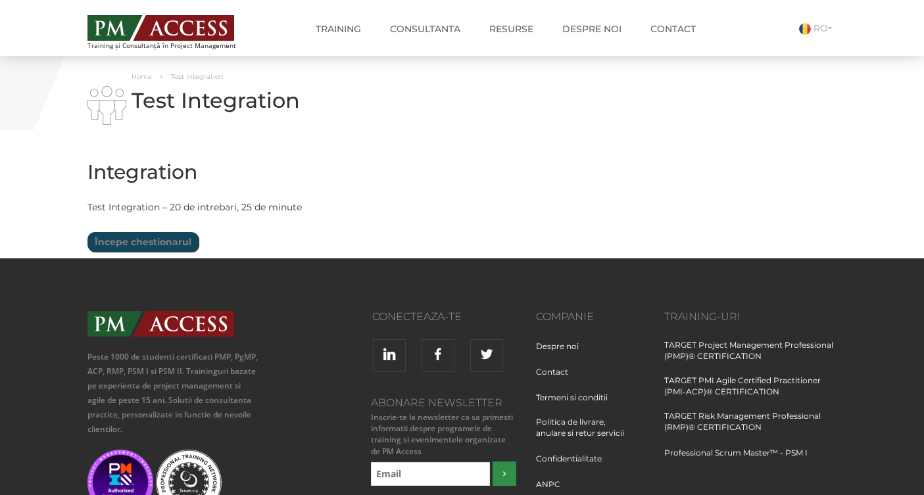 The image size is (924, 495). Describe the element at coordinates (107, 105) in the screenshot. I see `img: i-02.png` at that location.